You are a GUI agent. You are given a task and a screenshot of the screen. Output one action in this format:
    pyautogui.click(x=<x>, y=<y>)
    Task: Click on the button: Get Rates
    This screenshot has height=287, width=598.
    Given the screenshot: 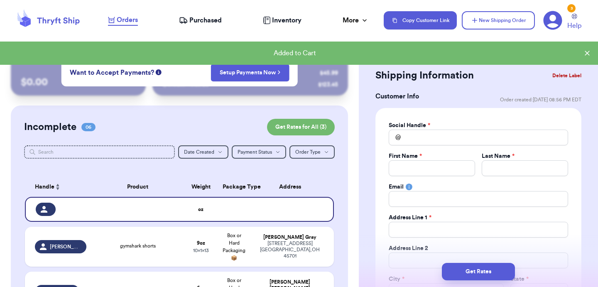 What is the action you would take?
    pyautogui.click(x=478, y=271)
    